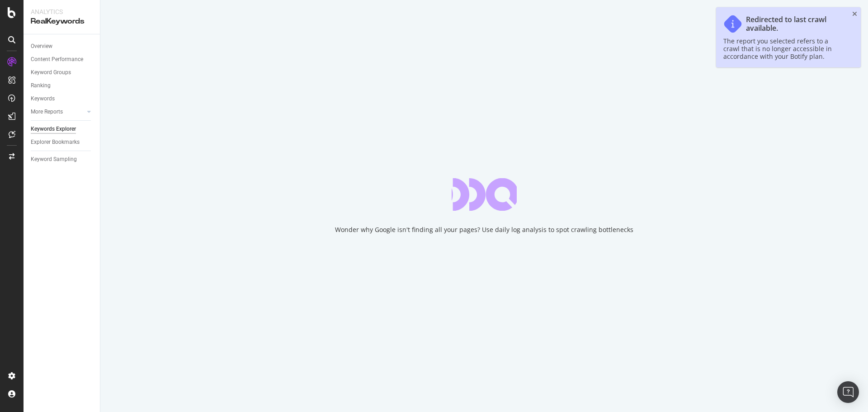 The image size is (868, 412). Describe the element at coordinates (854, 14) in the screenshot. I see `div: close toast` at that location.